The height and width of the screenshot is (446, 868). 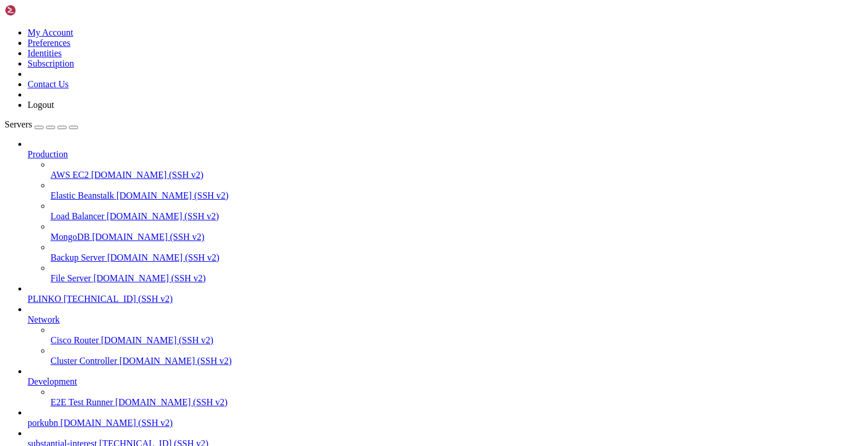 What do you see at coordinates (361, 315) in the screenshot?
I see `x-row: root@substantialinterest:~#` at bounding box center [361, 315].